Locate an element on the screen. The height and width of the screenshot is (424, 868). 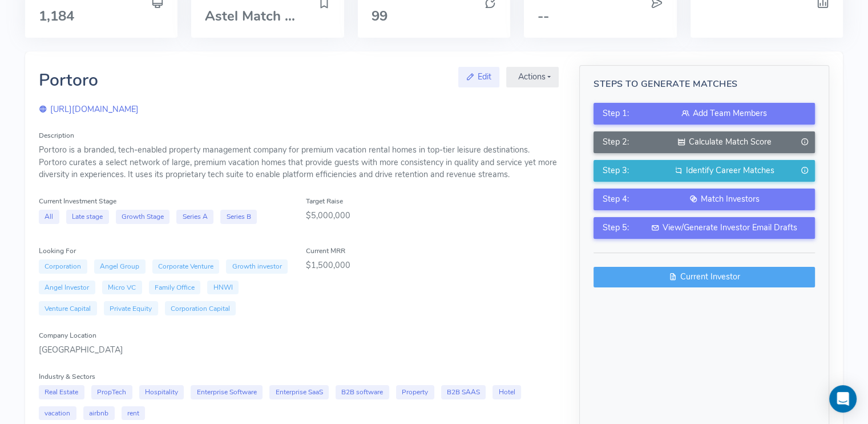
span: Step 2: is located at coordinates (616, 142).